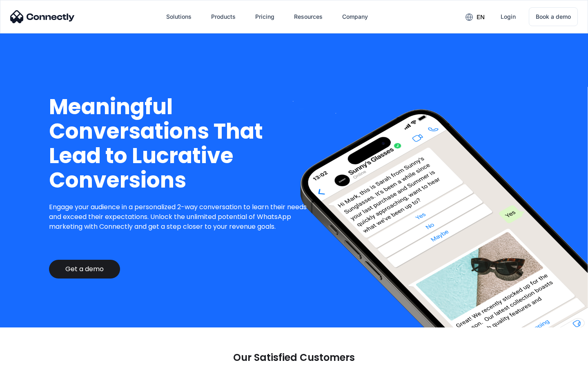 The image size is (588, 367). Describe the element at coordinates (33, 359) in the screenshot. I see `ul: Language list` at that location.